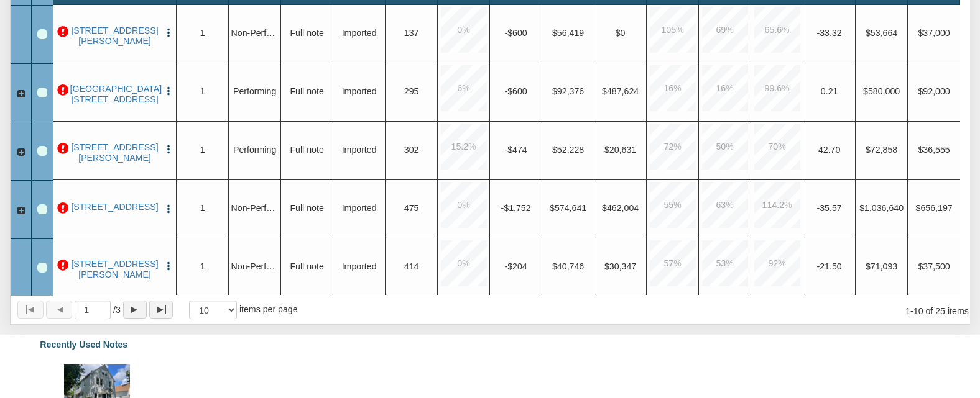 This screenshot has height=398, width=980. I want to click on span: $487,624, so click(620, 92).